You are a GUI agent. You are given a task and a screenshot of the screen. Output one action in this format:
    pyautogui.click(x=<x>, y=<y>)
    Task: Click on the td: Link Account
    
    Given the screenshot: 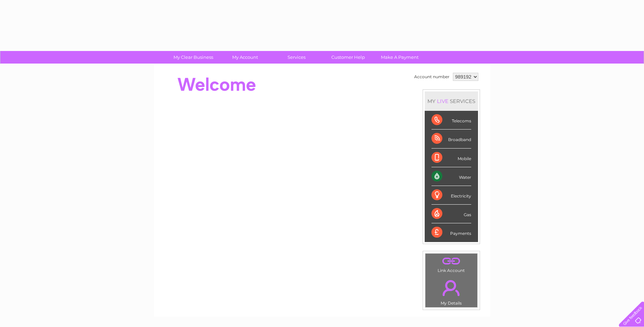 What is the action you would take?
    pyautogui.click(x=451, y=264)
    